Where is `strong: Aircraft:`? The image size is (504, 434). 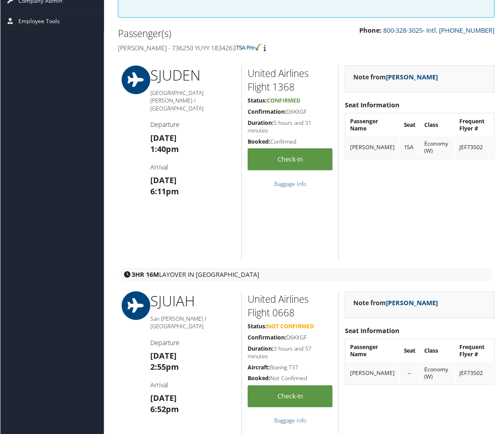
strong: Aircraft: is located at coordinates (259, 367).